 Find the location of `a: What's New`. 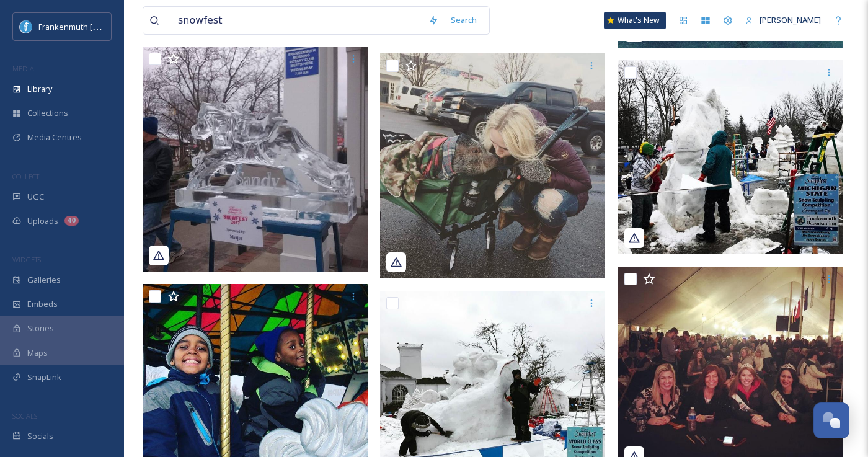

a: What's New is located at coordinates (635, 20).